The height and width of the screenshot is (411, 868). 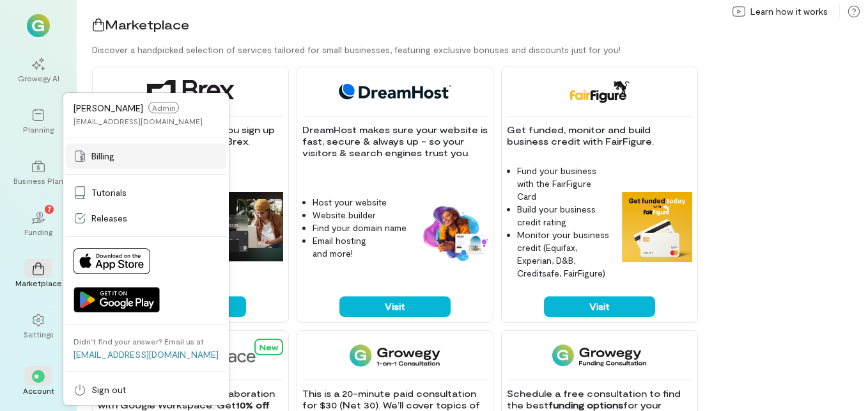 What do you see at coordinates (139, 341) in the screenshot?
I see `div: Didn’t find your answer? Email us at` at bounding box center [139, 341].